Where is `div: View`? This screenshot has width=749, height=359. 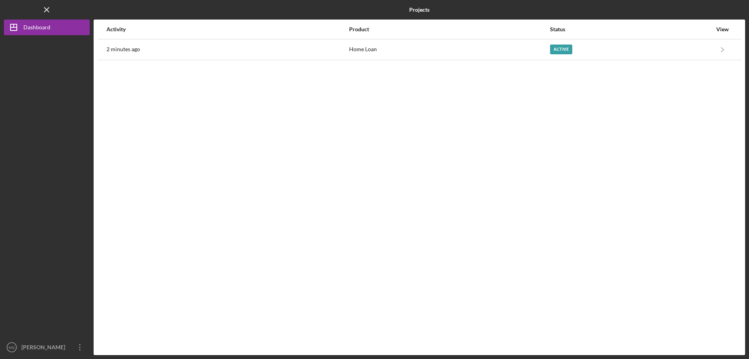
div: View is located at coordinates (723, 29).